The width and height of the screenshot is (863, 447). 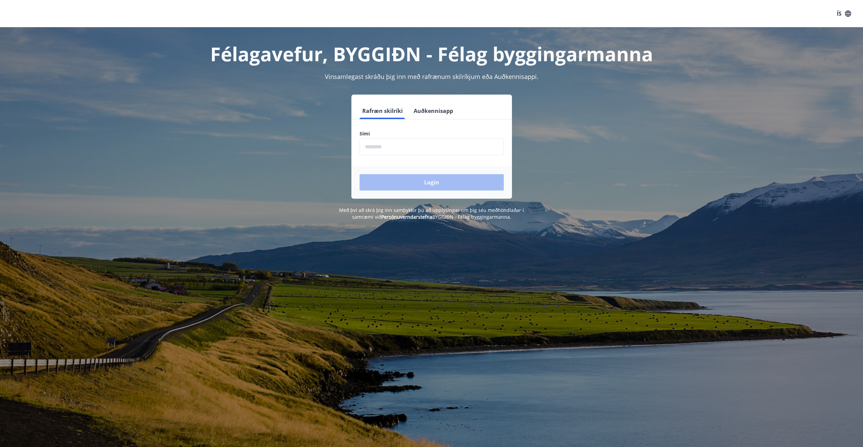 What do you see at coordinates (844, 14) in the screenshot?
I see `button: ÍS` at bounding box center [844, 14].